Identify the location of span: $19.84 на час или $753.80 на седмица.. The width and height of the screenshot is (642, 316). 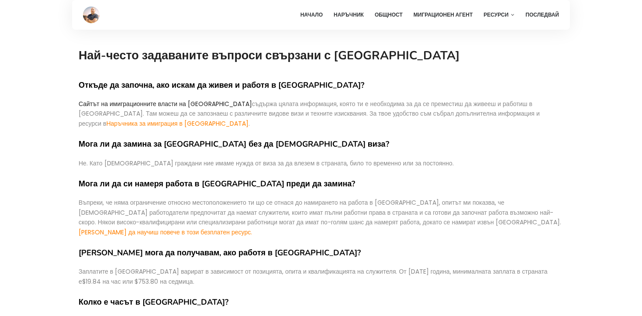
(138, 282).